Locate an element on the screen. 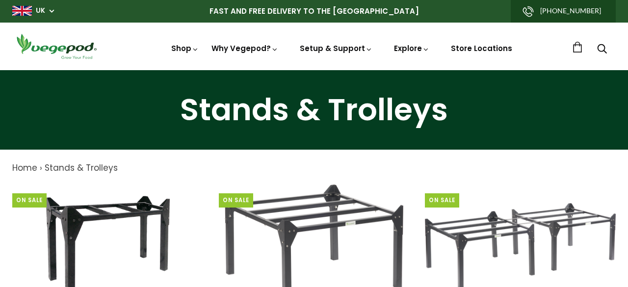  span: Stands & Trolleys is located at coordinates (81, 168).